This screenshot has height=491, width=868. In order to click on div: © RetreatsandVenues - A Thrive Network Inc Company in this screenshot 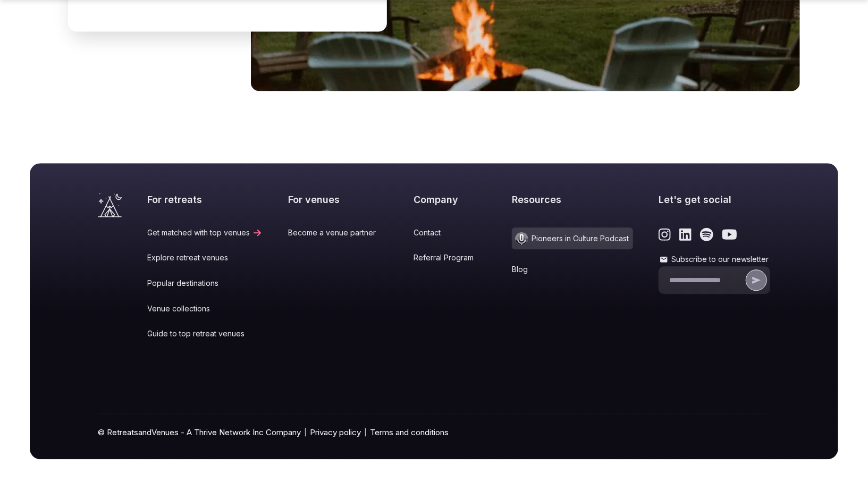, I will do `click(433, 436)`.